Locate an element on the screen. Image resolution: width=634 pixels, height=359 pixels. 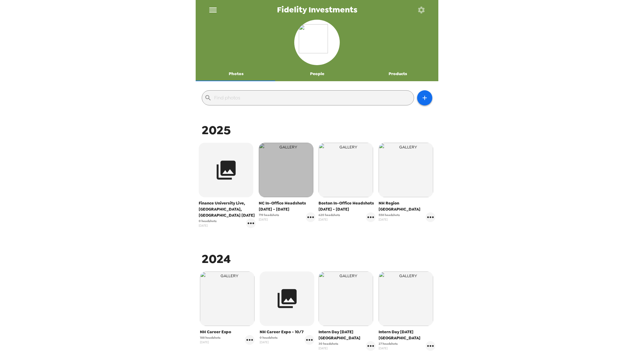
button: People is located at coordinates (317, 74).